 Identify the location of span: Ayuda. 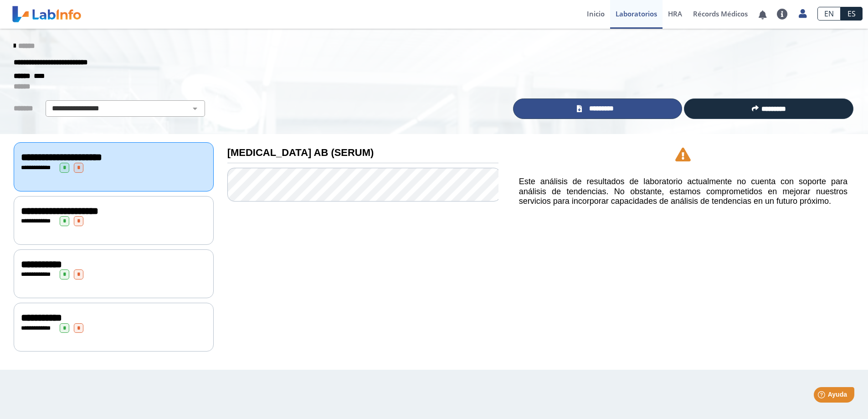
(51, 11).